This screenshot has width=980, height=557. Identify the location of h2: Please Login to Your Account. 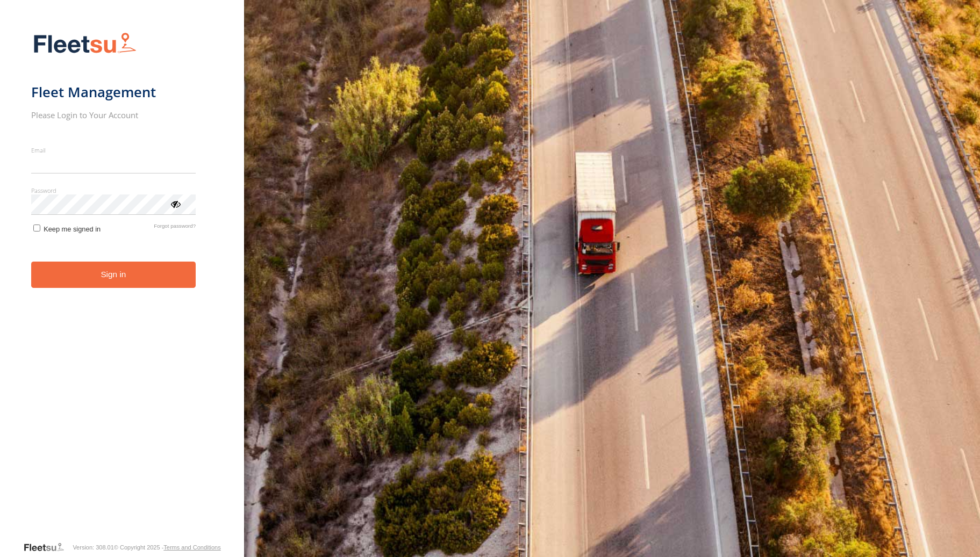
(113, 115).